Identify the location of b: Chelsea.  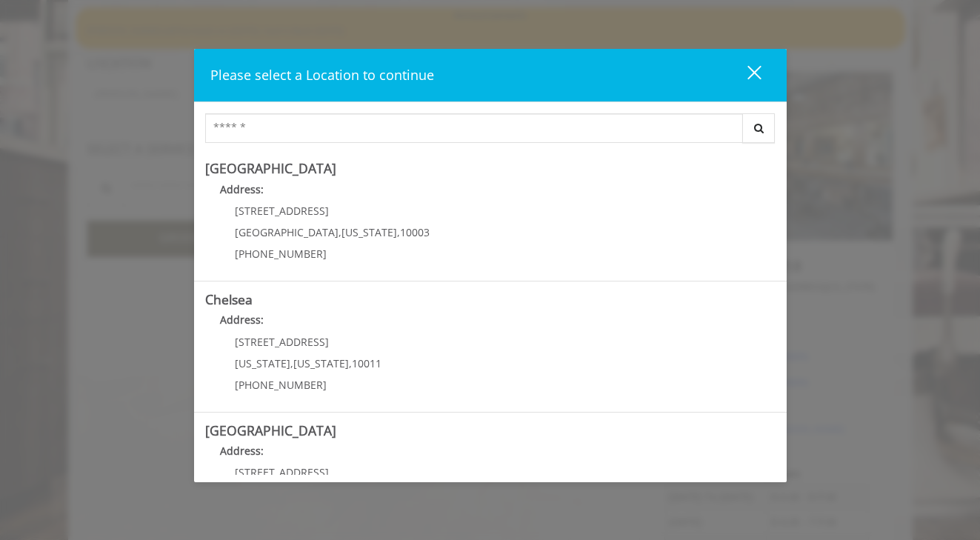
(228, 299).